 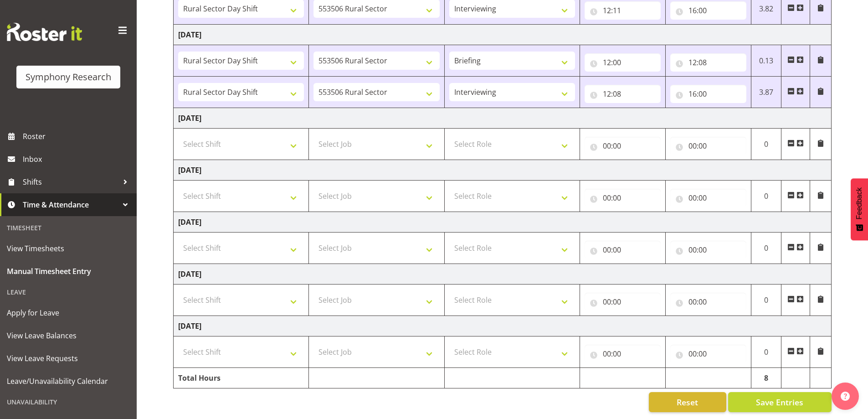 What do you see at coordinates (68, 358) in the screenshot?
I see `a: View Leave Requests` at bounding box center [68, 358].